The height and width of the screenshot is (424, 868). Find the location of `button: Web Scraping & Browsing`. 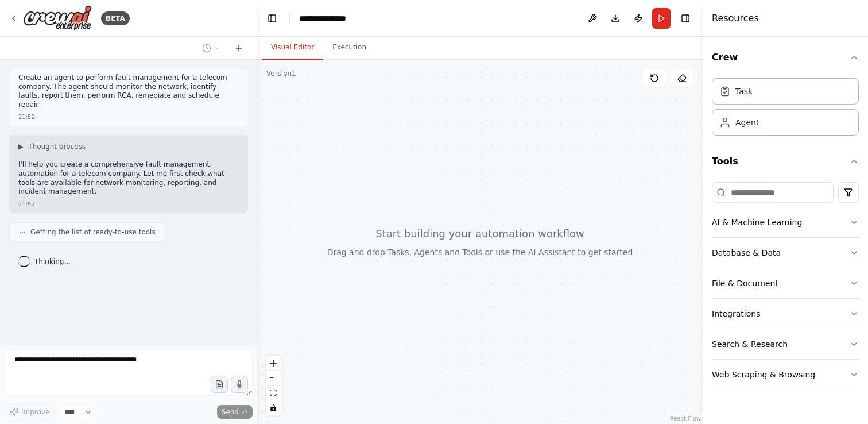

button: Web Scraping & Browsing is located at coordinates (786, 374).